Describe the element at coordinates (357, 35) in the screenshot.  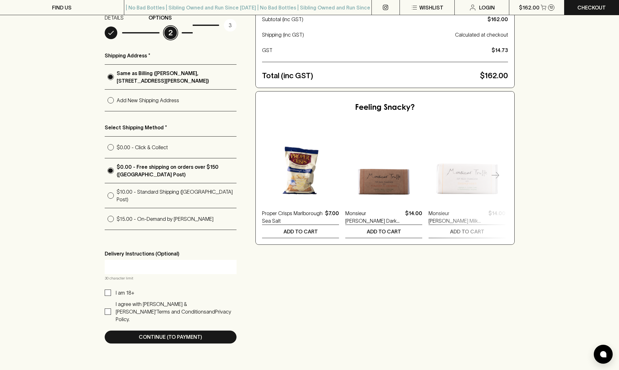
I see `p: Shipping (inc GST)` at that location.